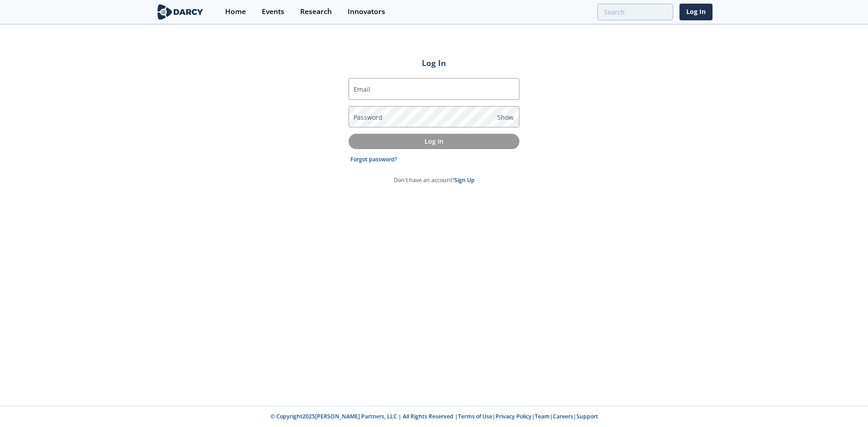 Image resolution: width=868 pixels, height=427 pixels. I want to click on div: Innovators, so click(366, 12).